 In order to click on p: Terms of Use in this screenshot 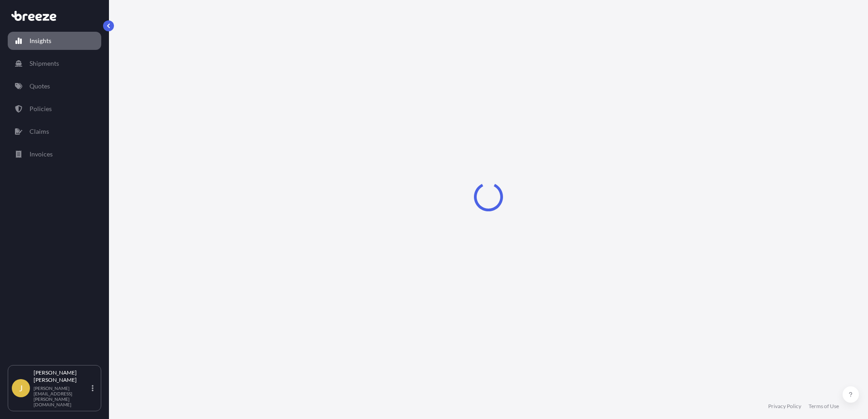, I will do `click(823, 407)`.